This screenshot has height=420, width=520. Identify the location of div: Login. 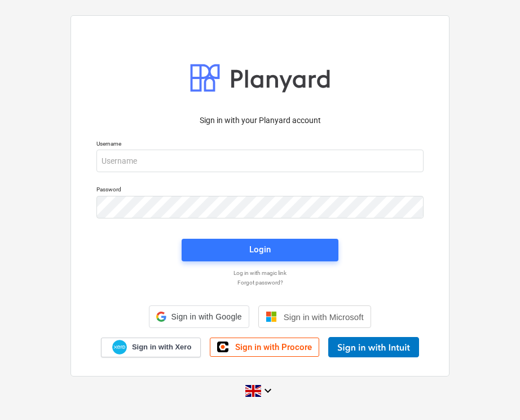
(260, 249).